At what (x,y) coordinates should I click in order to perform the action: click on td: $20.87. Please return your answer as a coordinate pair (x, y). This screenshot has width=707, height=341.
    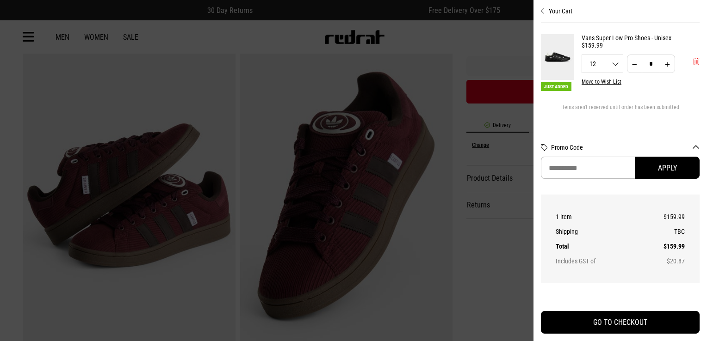
    Looking at the image, I should click on (662, 261).